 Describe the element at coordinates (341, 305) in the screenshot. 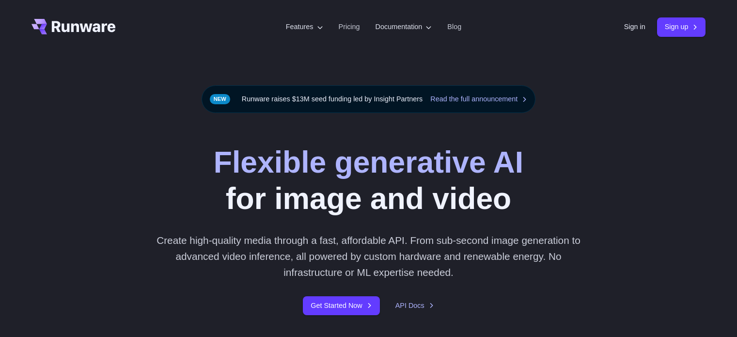

I see `a: Get Started Now` at that location.